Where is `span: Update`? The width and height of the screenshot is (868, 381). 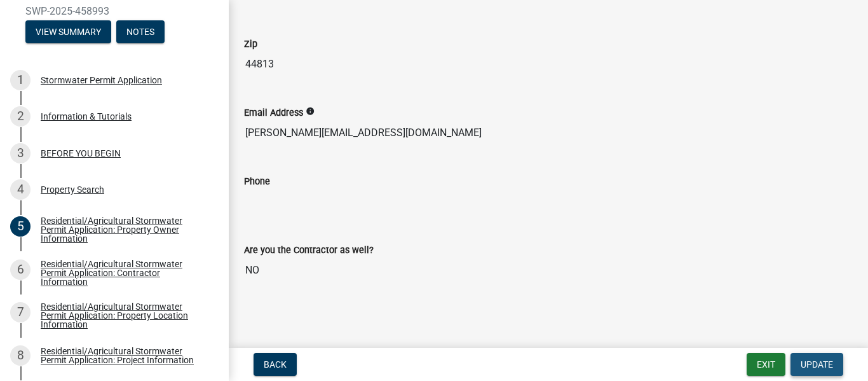
span: Update is located at coordinates (816, 364).